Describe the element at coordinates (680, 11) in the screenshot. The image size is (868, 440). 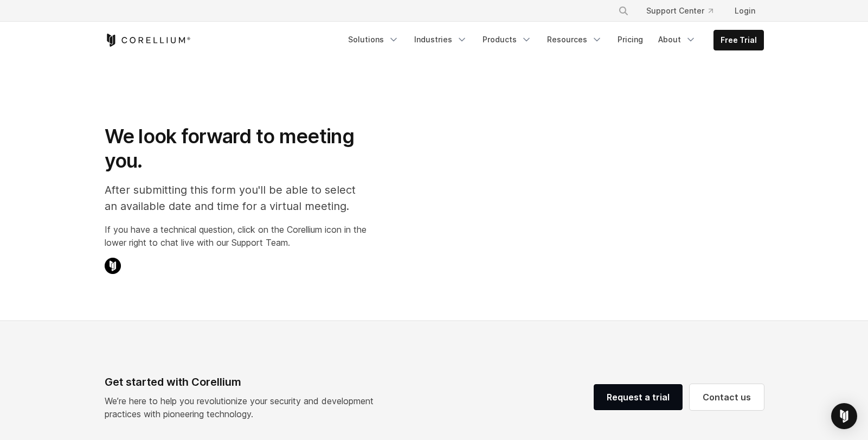
I see `a: Support Center` at that location.